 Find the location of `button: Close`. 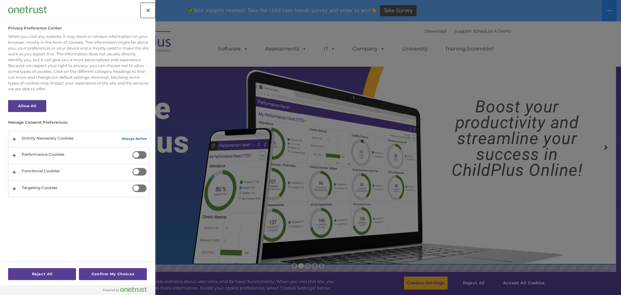

button: Close is located at coordinates (148, 10).